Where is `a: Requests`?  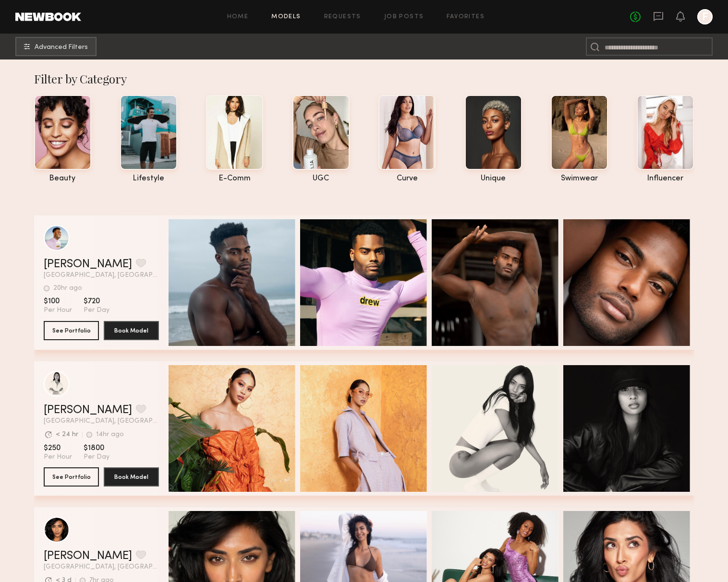 a: Requests is located at coordinates (343, 17).